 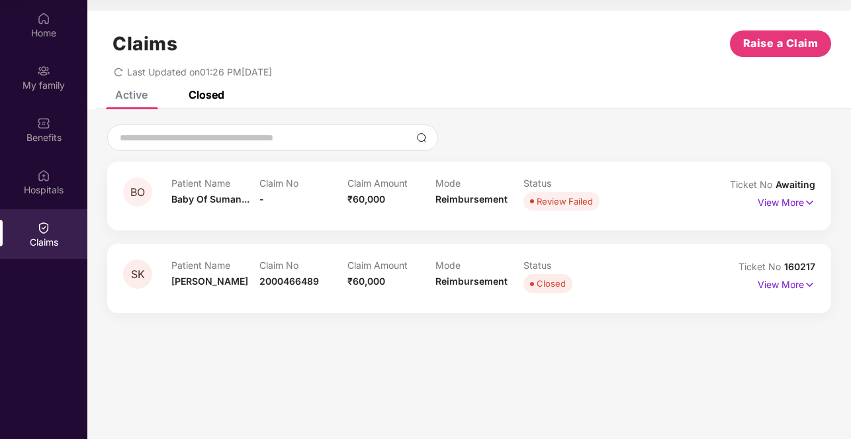 What do you see at coordinates (145, 44) in the screenshot?
I see `h1: Claims` at bounding box center [145, 44].